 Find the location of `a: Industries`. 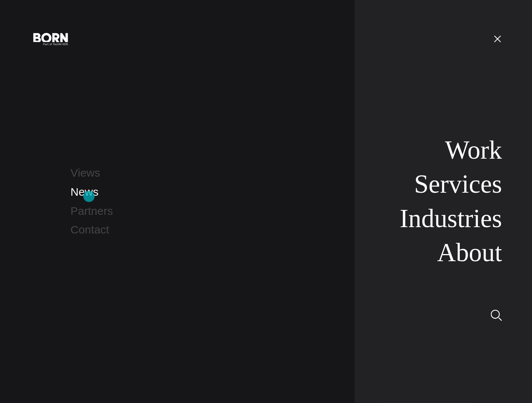

a: Industries is located at coordinates (451, 218).